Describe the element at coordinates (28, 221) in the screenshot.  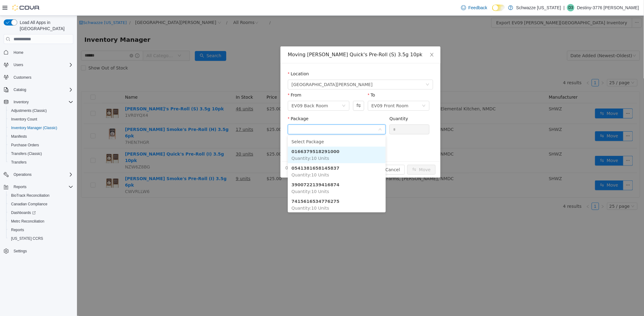
I see `a: Metrc Reconciliation` at that location.